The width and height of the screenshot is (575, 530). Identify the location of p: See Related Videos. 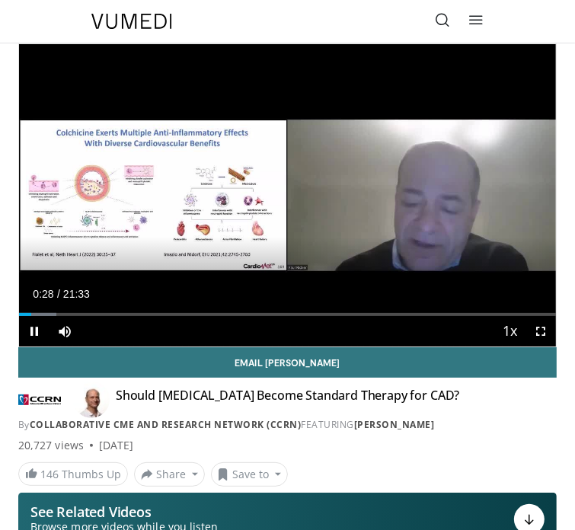
(124, 512).